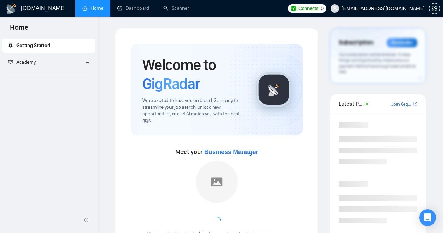  Describe the element at coordinates (194, 111) in the screenshot. I see `span: We're excited to have you on board. Get ready to streamline your job search, unlock new opportuni...` at that location.